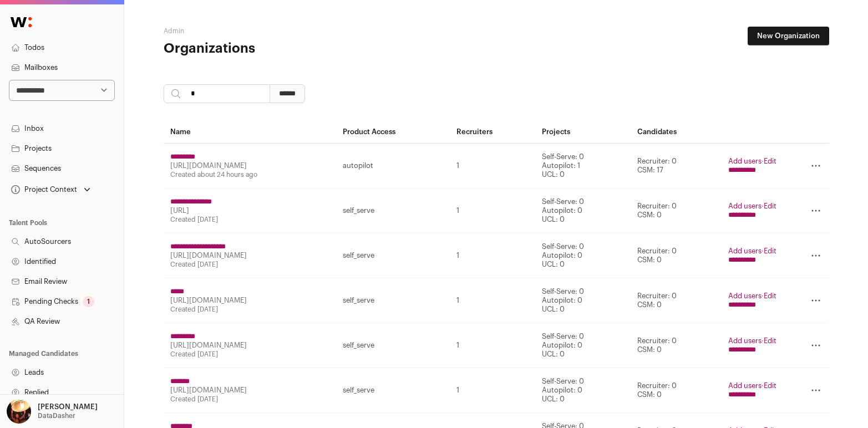  Describe the element at coordinates (250, 132) in the screenshot. I see `th: Name` at that location.